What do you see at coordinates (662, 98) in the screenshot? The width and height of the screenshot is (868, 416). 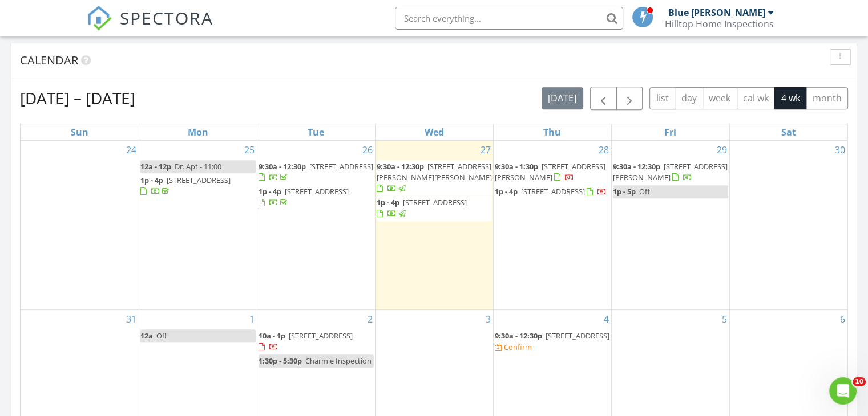 I see `button: list` at bounding box center [662, 98].